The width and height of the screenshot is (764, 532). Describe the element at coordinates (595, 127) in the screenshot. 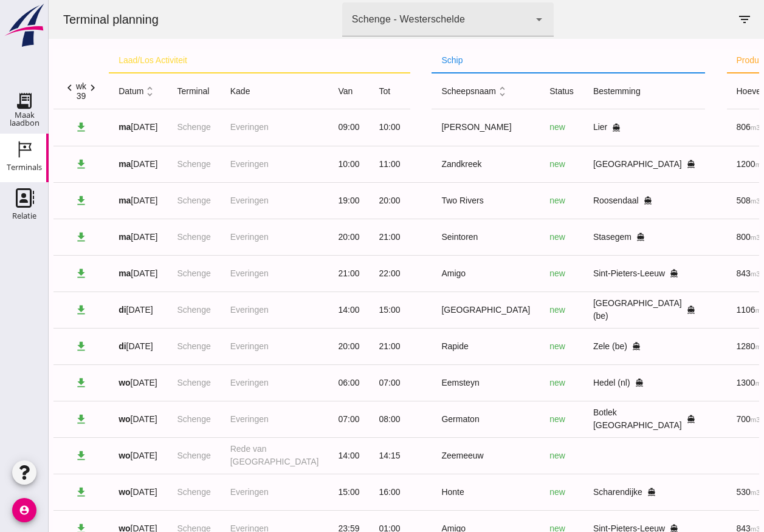

I see `div: Lier` at that location.